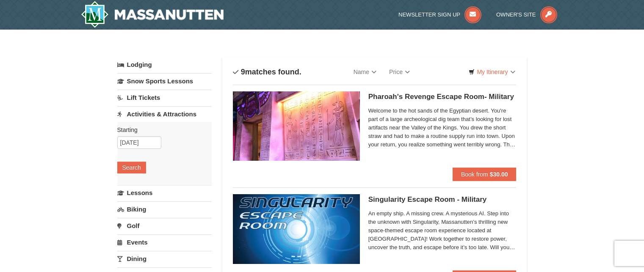 This screenshot has width=644, height=272. I want to click on a: Price, so click(399, 72).